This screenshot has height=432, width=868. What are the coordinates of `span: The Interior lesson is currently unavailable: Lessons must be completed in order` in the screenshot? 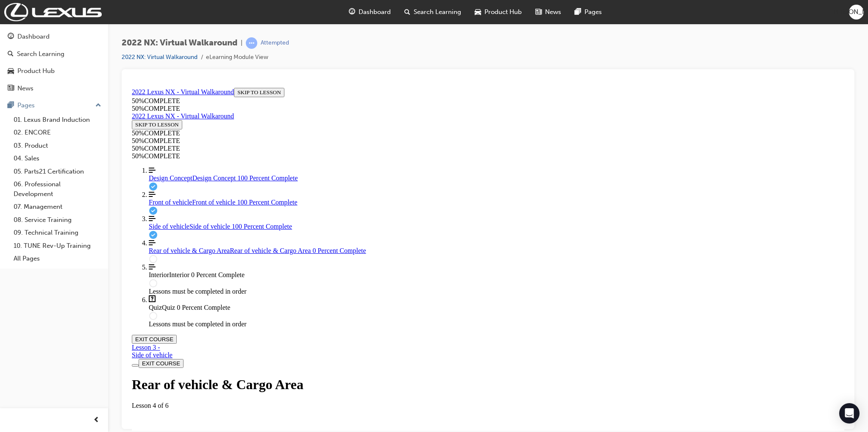 It's located at (368, 187).